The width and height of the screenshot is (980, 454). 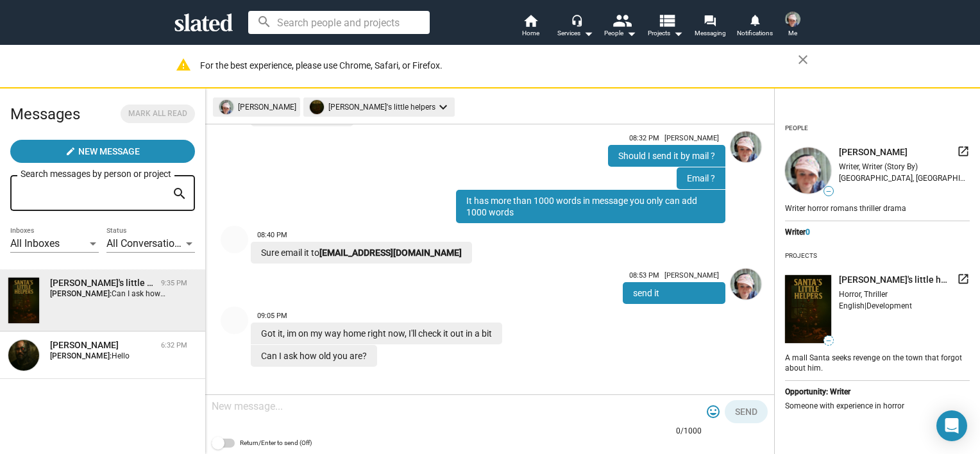 I want to click on span: Notifications, so click(x=754, y=34).